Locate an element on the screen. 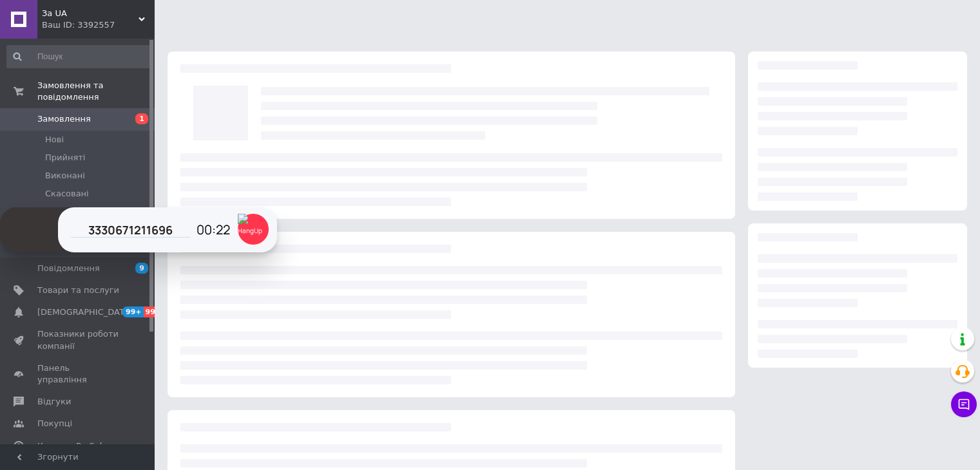 This screenshot has height=470, width=980. span: Замовлення та повідомлення is located at coordinates (96, 91).